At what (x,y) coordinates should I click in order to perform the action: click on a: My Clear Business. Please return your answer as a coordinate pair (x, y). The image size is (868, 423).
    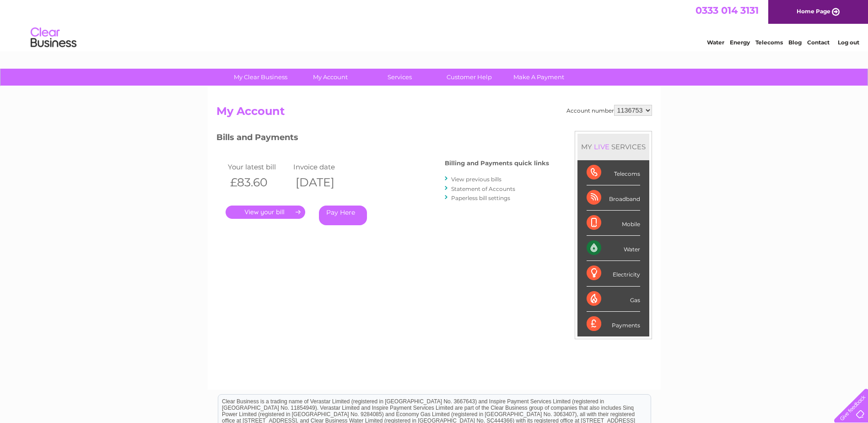
    Looking at the image, I should click on (260, 77).